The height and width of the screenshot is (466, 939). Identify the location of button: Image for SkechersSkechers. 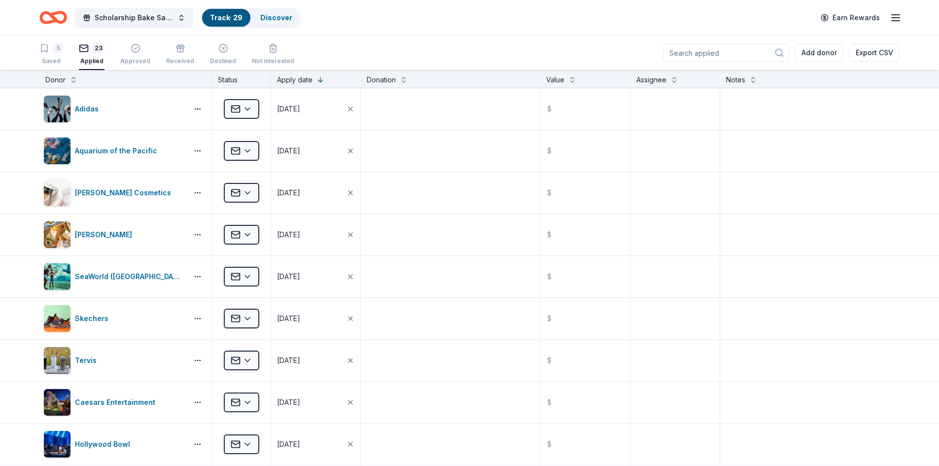
(113, 318).